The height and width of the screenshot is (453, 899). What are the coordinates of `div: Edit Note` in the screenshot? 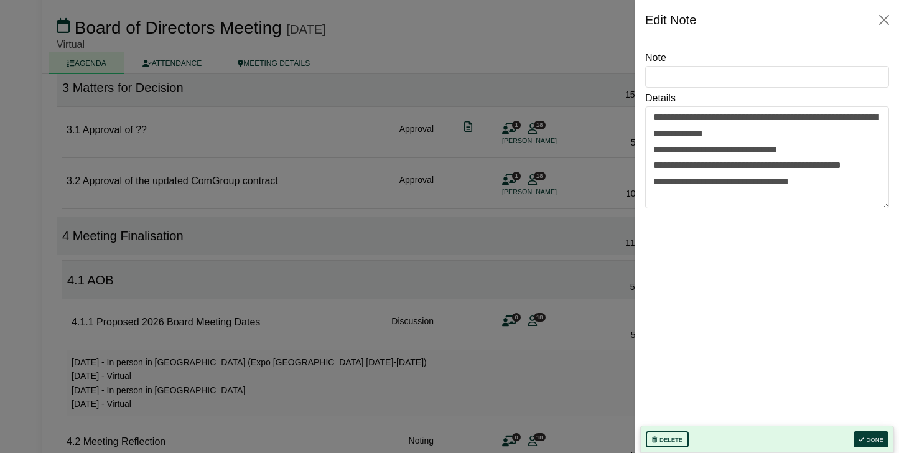 It's located at (671, 20).